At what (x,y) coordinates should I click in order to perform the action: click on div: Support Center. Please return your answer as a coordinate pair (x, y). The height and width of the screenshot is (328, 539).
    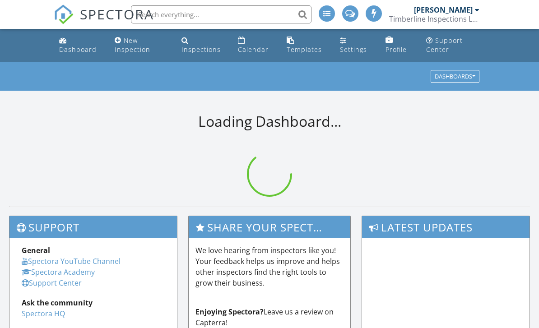
    Looking at the image, I should click on (444, 45).